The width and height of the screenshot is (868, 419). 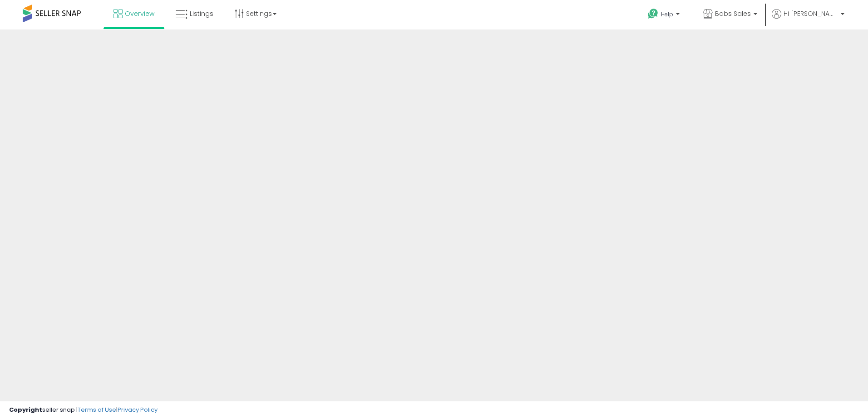 What do you see at coordinates (653, 14) in the screenshot?
I see `i: Get Help` at bounding box center [653, 14].